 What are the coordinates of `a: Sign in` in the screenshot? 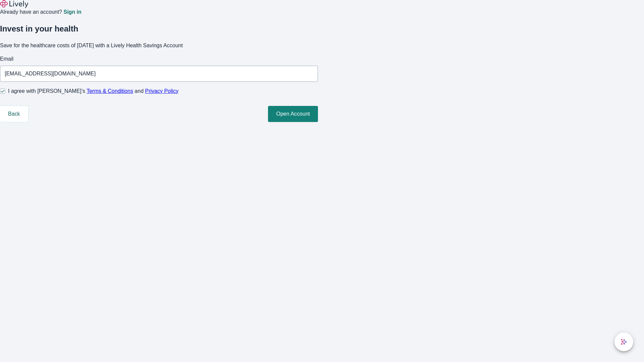 It's located at (72, 12).